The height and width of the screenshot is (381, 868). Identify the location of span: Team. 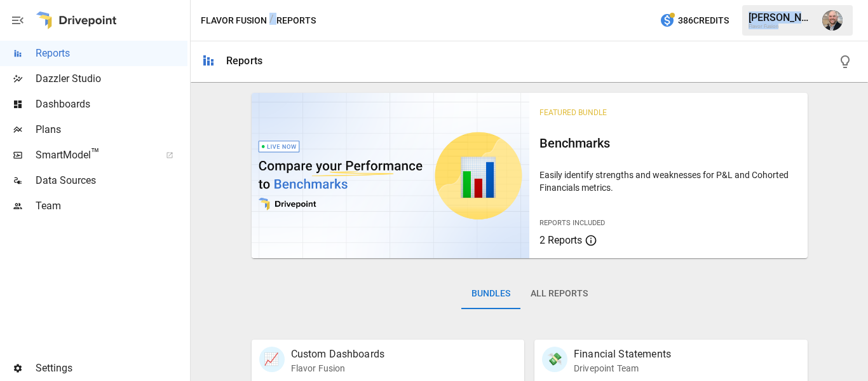
(111, 206).